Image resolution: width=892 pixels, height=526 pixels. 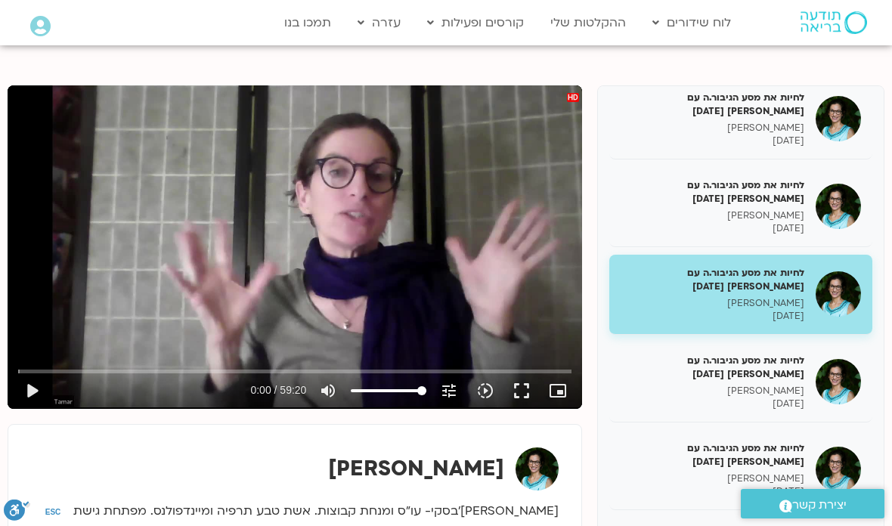 I want to click on img: לחיות את מסע הגיבור.ה עם תמר לינצבסקי 25/02/25, so click(x=838, y=382).